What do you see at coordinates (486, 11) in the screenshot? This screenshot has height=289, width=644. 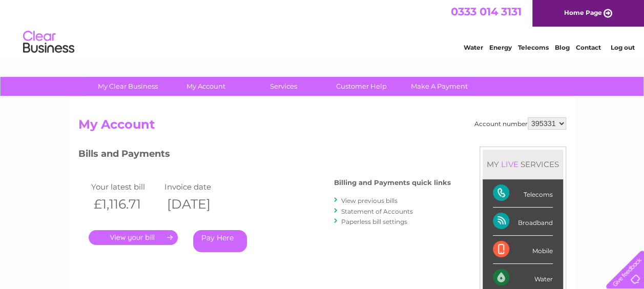 I see `a: 0333 014 3131` at bounding box center [486, 11].